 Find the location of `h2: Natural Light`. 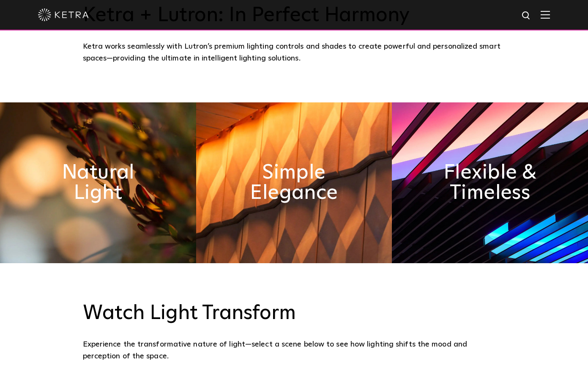

h2: Natural Light is located at coordinates (98, 183).